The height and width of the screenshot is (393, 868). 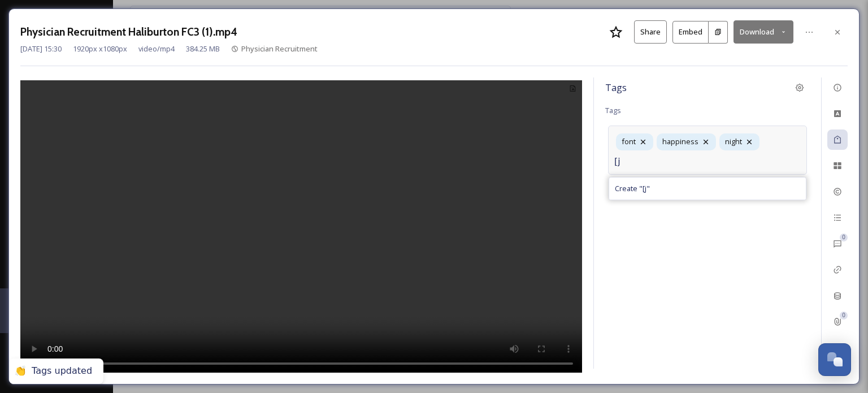 What do you see at coordinates (651, 31) in the screenshot?
I see `button: Share` at bounding box center [651, 31].